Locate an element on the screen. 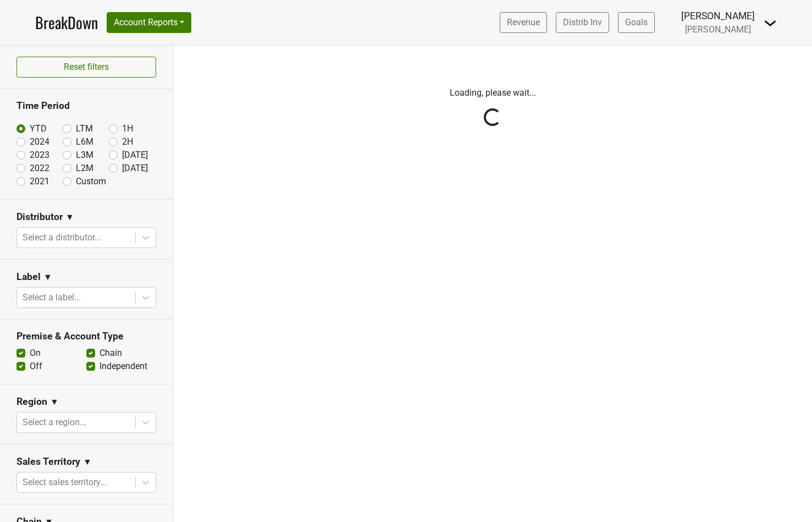  button: Account Reports is located at coordinates (149, 22).